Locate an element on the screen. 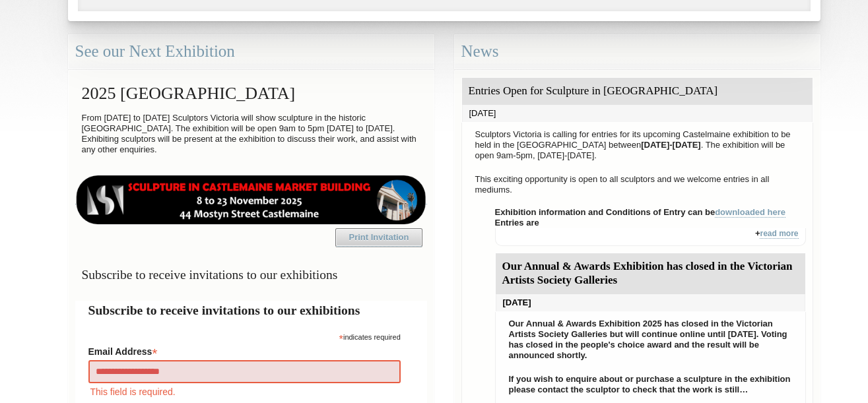  h3: Subscribe to receive invitations to our exhibitions is located at coordinates (250, 275).